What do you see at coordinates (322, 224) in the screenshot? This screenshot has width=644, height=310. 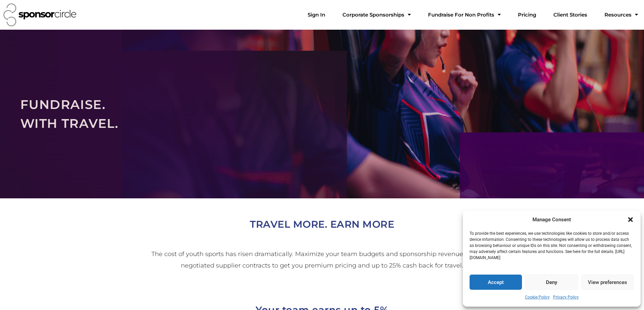 I see `h2: TRAVEL MORE. EARN MORE` at bounding box center [322, 224].